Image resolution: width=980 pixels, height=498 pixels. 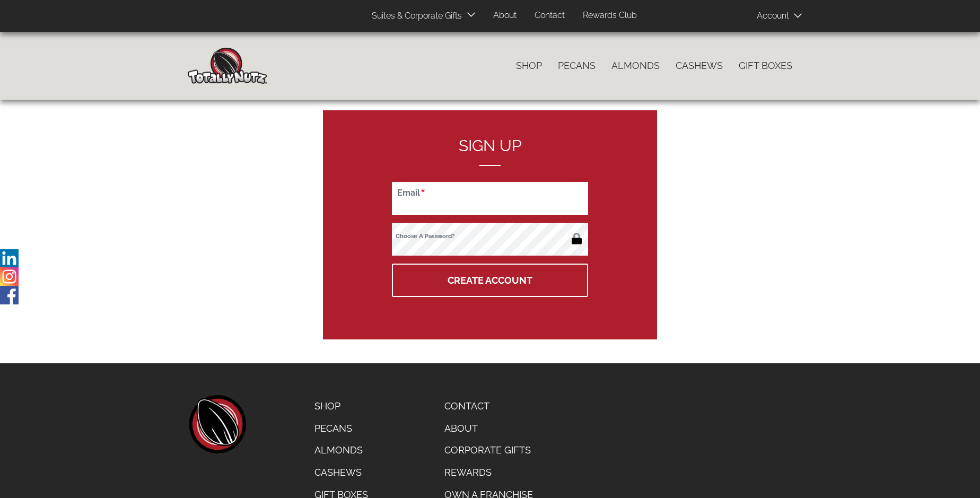 I want to click on a: Corporate Gifts, so click(x=489, y=450).